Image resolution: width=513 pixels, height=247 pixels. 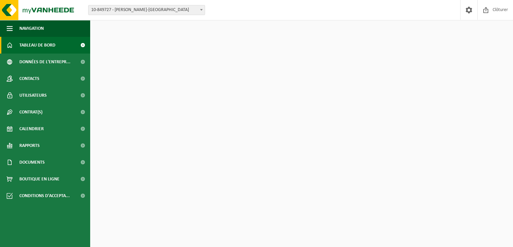 I want to click on span: Conditions d'accepta..., so click(x=44, y=196).